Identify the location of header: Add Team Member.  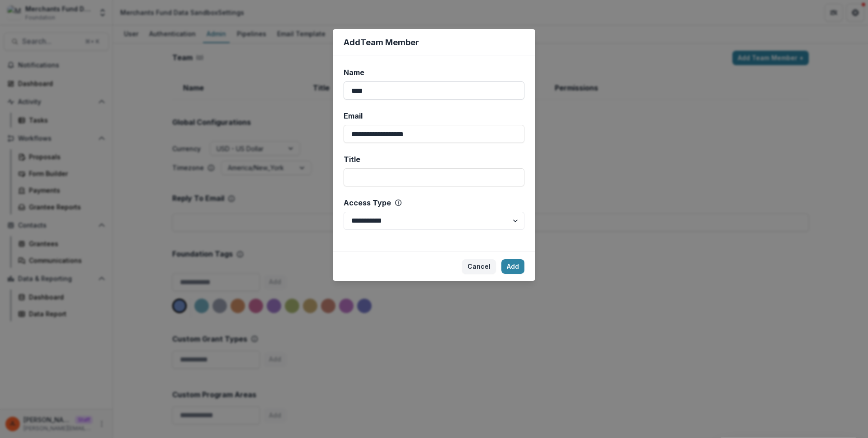
(434, 42).